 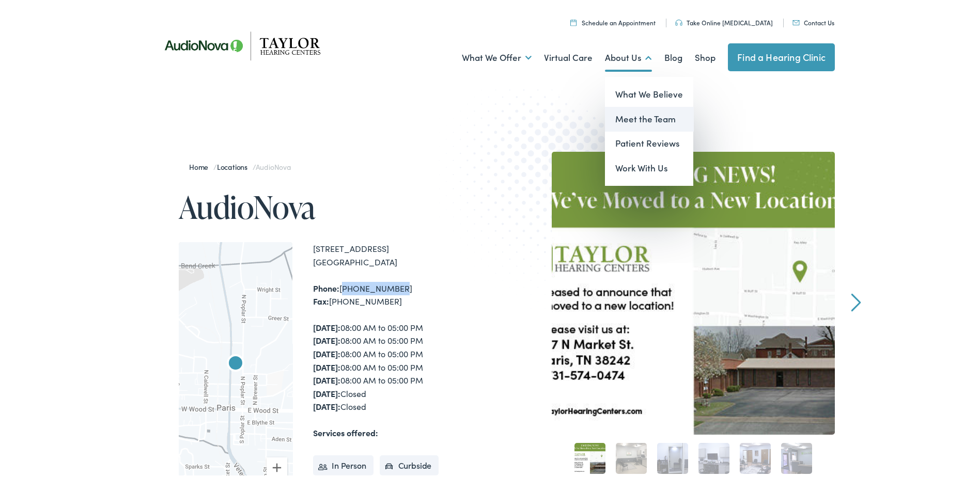 I want to click on strong: Services offered:, so click(x=345, y=431).